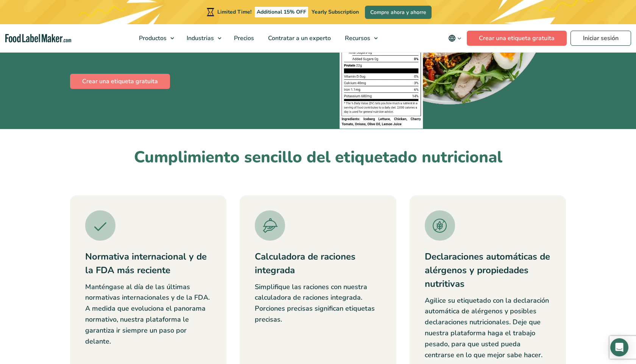  I want to click on span: Productos, so click(152, 38).